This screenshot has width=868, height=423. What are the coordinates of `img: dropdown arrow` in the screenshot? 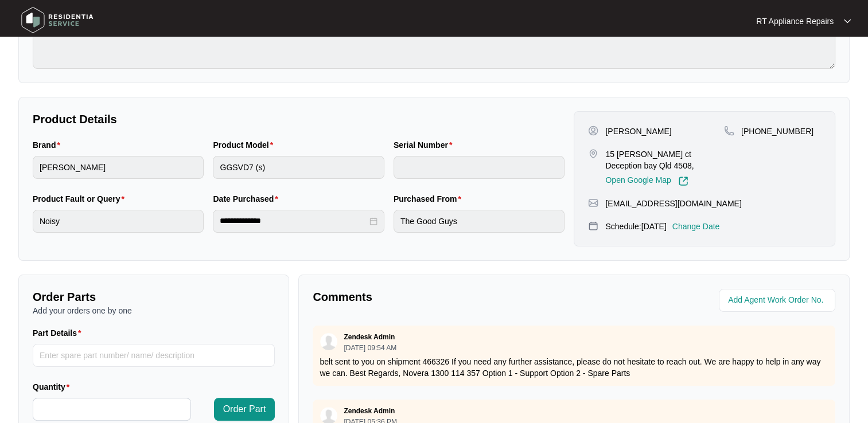 It's located at (847, 22).